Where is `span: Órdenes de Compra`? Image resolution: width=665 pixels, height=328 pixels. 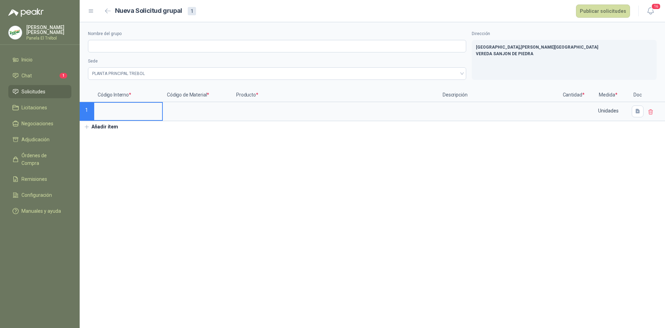
span: Órdenes de Compra is located at coordinates (43, 159).